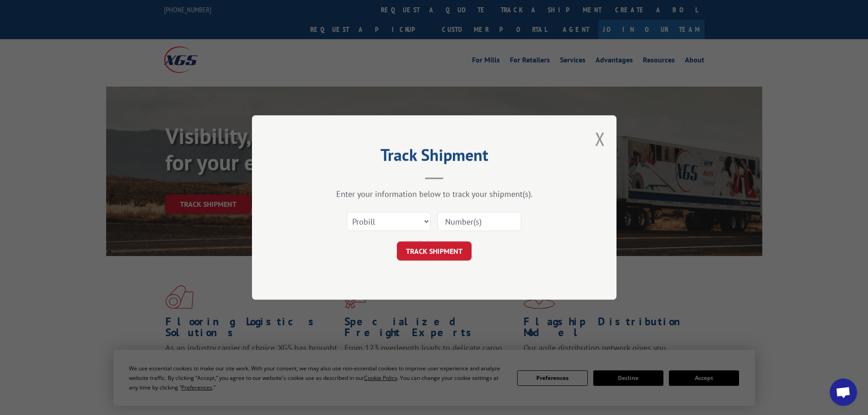 Image resolution: width=868 pixels, height=415 pixels. I want to click on button: TRACK SHIPMENT, so click(435, 251).